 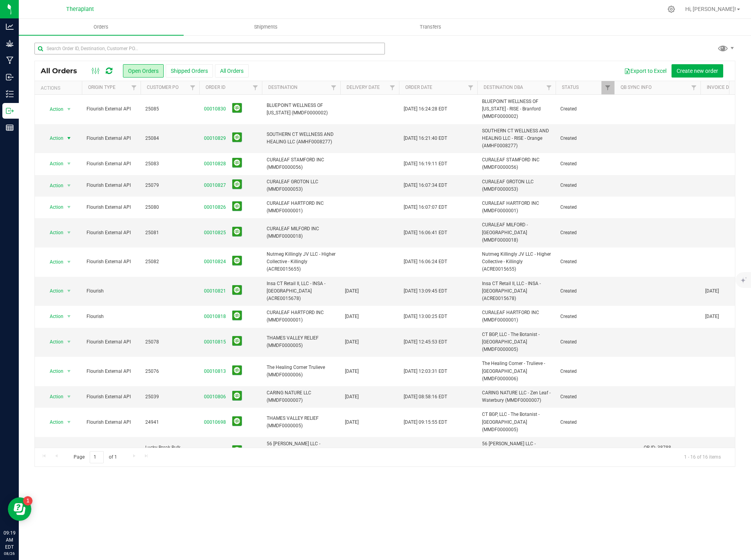 What do you see at coordinates (215, 138) in the screenshot?
I see `a: 00010829` at bounding box center [215, 138].